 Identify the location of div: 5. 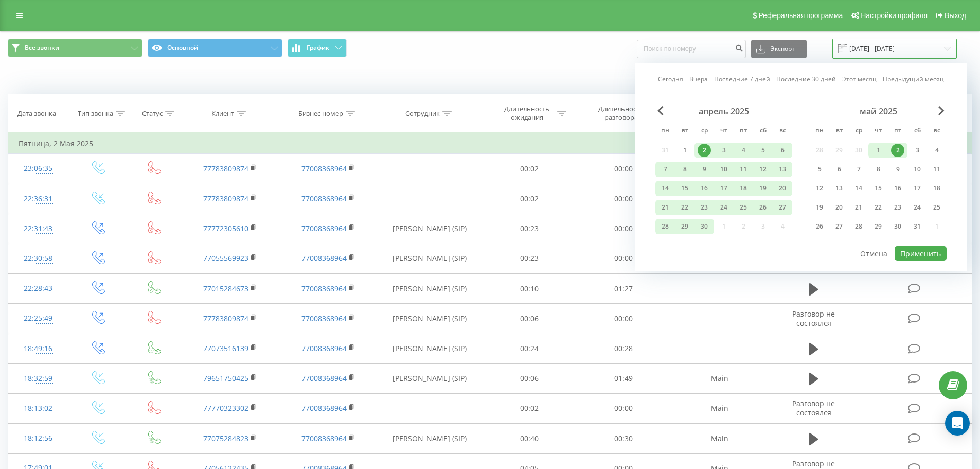
(819, 170).